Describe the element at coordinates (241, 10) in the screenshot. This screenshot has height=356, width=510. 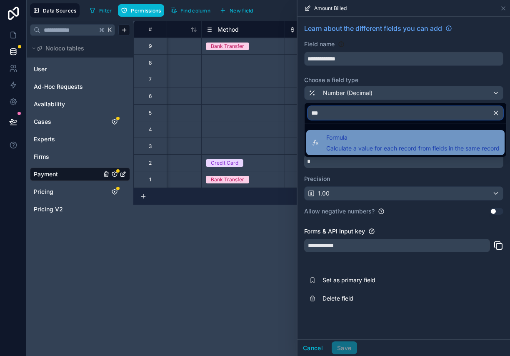
I see `span: New field` at that location.